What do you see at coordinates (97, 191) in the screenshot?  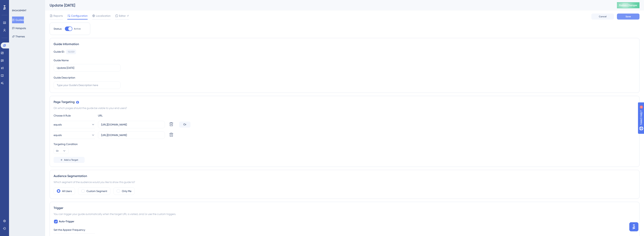 I see `label: Custom Segment` at bounding box center [97, 191].